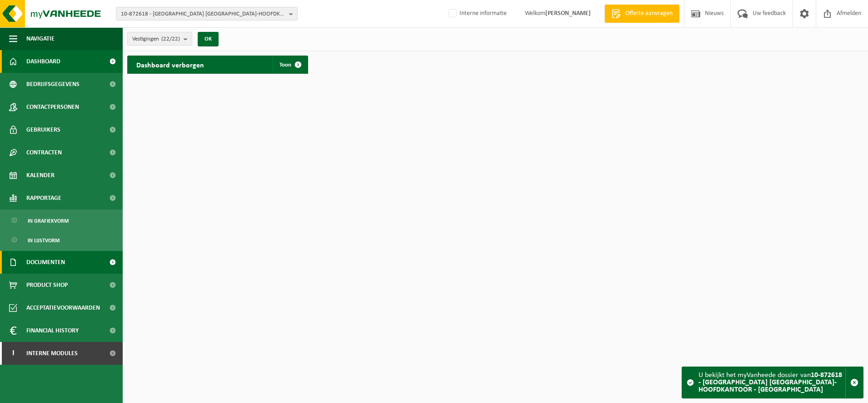  What do you see at coordinates (52, 353) in the screenshot?
I see `span: Interne modules` at bounding box center [52, 353].